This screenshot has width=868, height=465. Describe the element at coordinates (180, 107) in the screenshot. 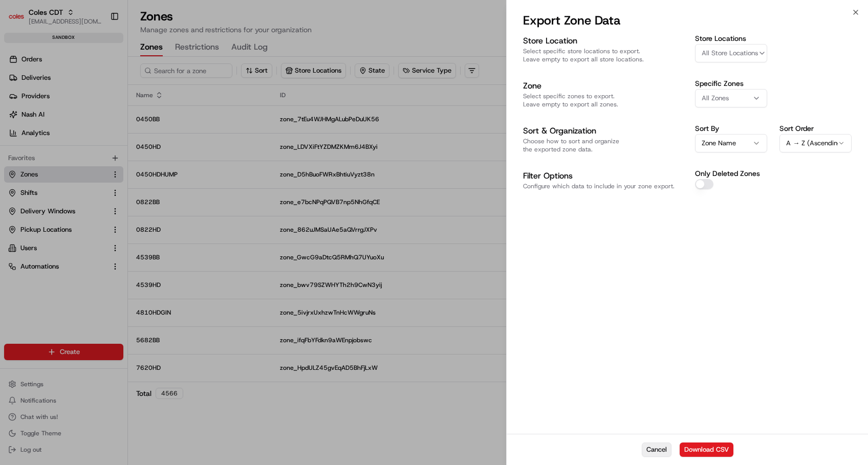

I see `button: Start new chat` at that location.